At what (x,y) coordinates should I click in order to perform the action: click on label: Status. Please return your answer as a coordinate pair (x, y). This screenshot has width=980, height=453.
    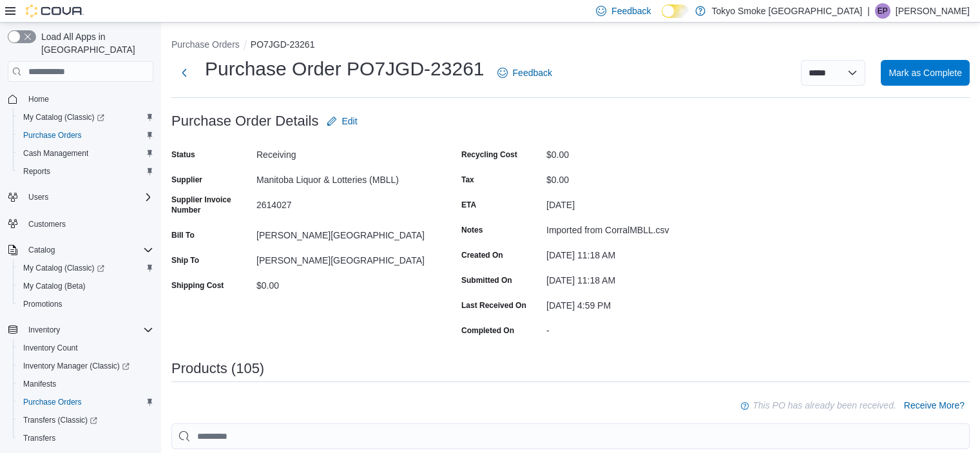
    Looking at the image, I should click on (183, 155).